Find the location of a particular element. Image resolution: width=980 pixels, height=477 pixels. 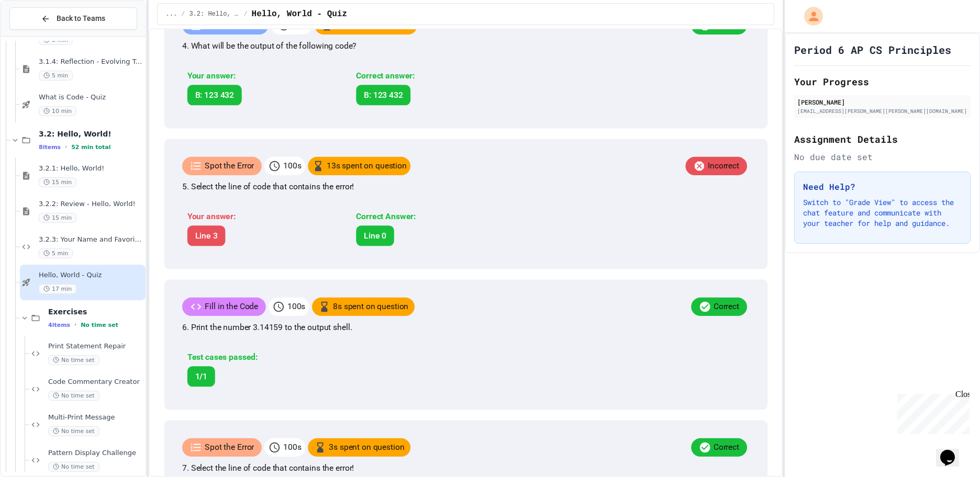

div: Test cases passed: is located at coordinates (265, 358).